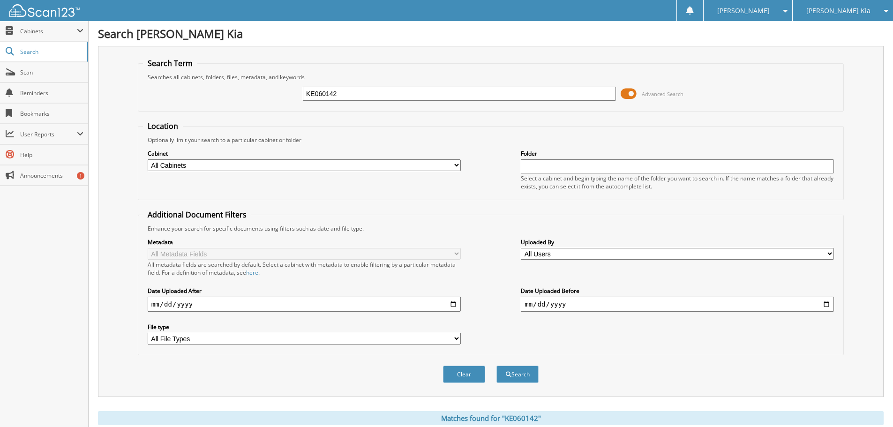 This screenshot has width=893, height=427. What do you see at coordinates (51, 52) in the screenshot?
I see `span: Search` at bounding box center [51, 52].